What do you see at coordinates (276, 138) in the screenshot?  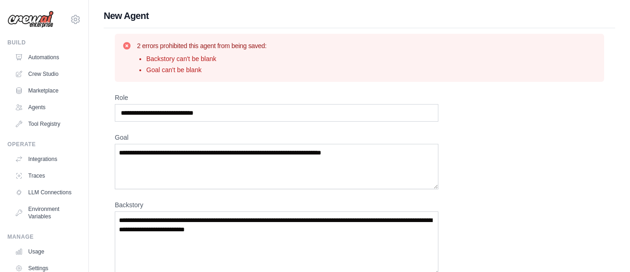 I see `label: Goal` at bounding box center [276, 138].